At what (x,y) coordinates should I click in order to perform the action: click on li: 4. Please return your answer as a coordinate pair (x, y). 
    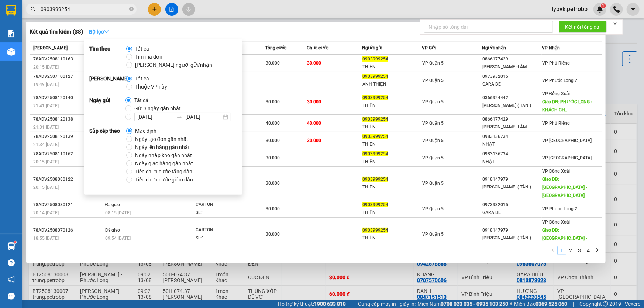
    Looking at the image, I should click on (589, 251).